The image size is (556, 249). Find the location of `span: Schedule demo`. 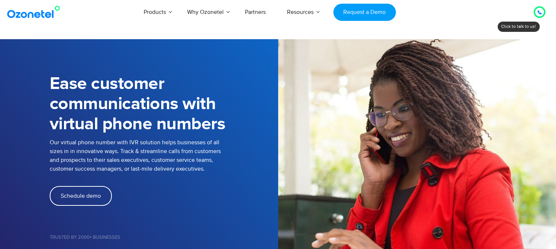

span: Schedule demo is located at coordinates (81, 196).